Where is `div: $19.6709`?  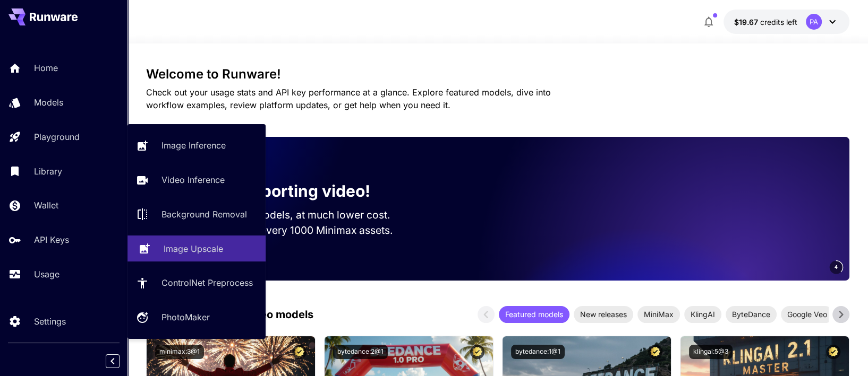 div: $19.6709 is located at coordinates (765, 22).